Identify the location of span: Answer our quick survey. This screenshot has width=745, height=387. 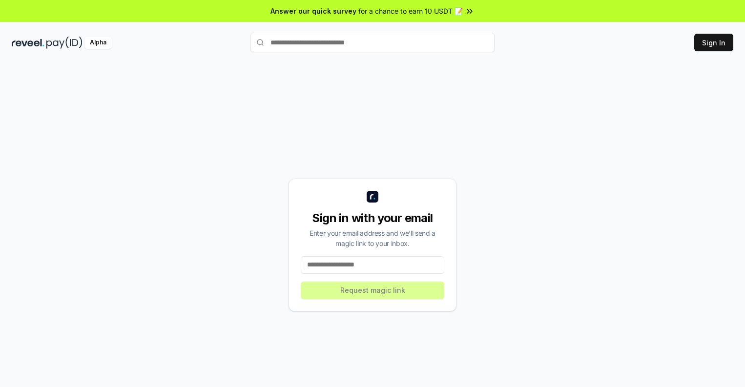
(313, 11).